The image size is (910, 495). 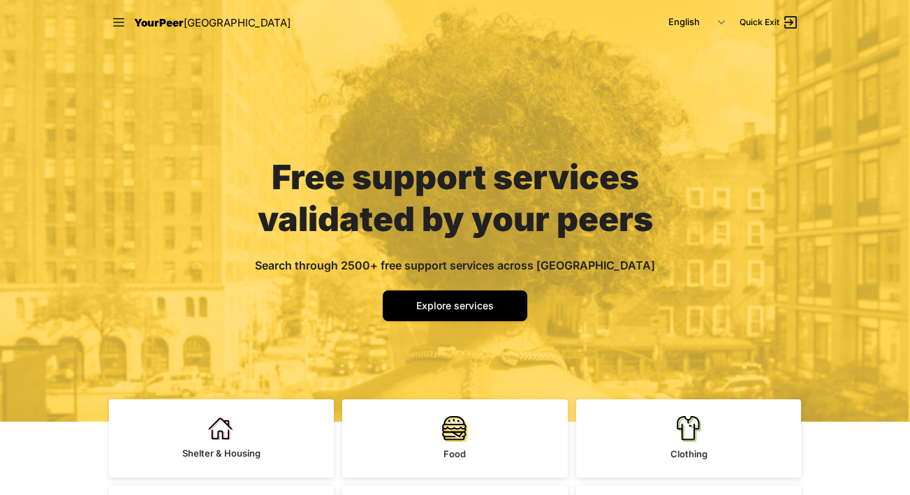 I want to click on a: Food, so click(x=455, y=438).